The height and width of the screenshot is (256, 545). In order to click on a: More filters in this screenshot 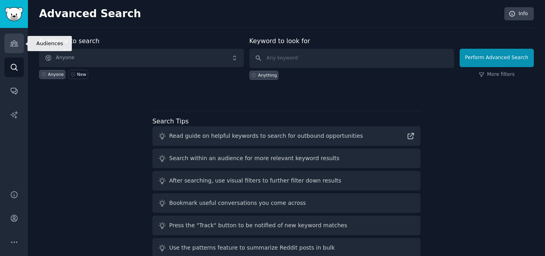, I will do `click(497, 75)`.